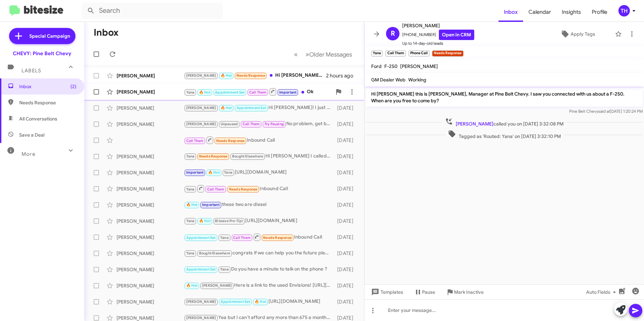 This screenshot has width=644, height=321. I want to click on button: Previous, so click(296, 54).